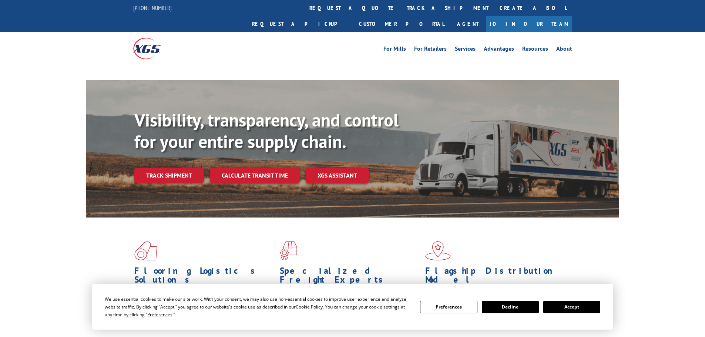  Describe the element at coordinates (572, 307) in the screenshot. I see `button: Accept` at that location.